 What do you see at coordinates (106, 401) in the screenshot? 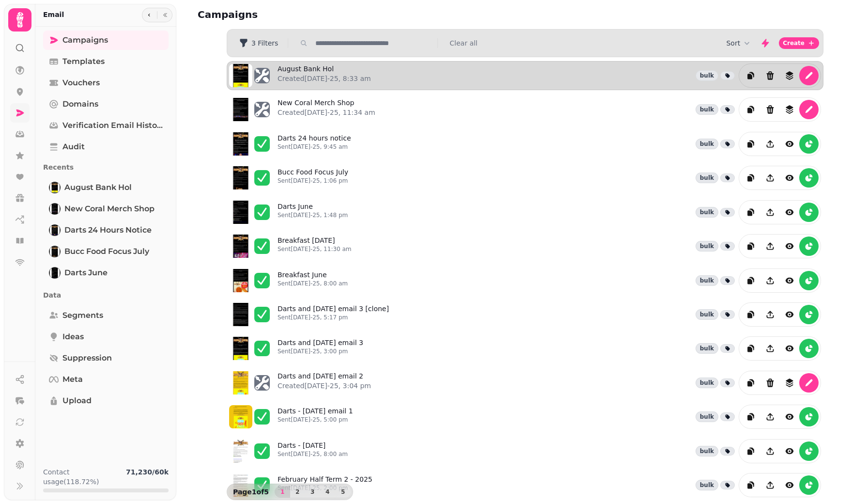
I see `a: Upload` at bounding box center [106, 401].